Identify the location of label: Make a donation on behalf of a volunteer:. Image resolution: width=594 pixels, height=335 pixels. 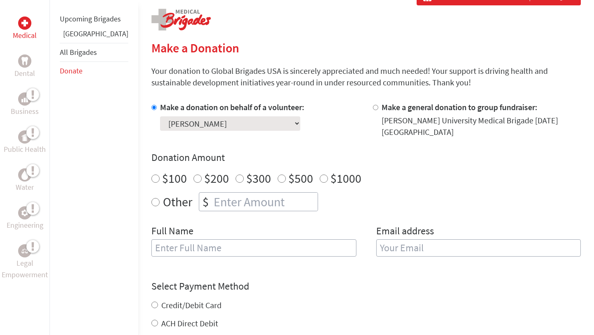
(232, 107).